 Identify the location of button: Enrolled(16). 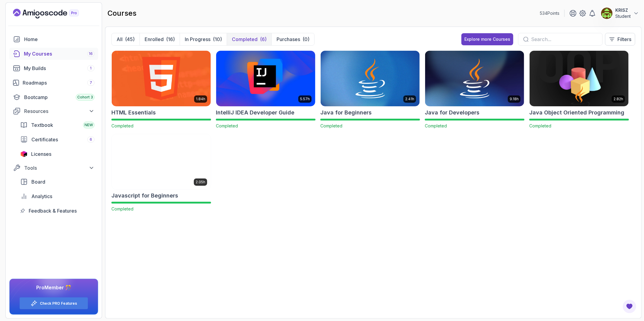
(159, 39).